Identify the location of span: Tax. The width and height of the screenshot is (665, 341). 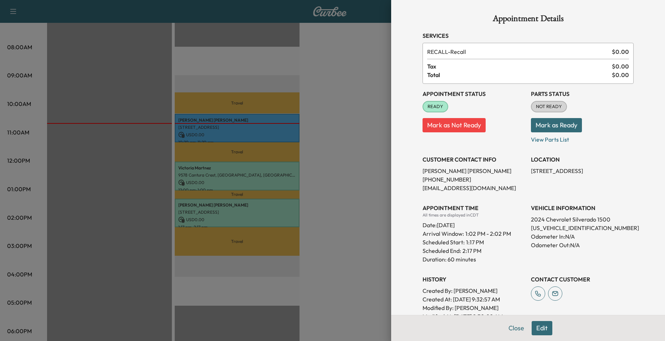
(519, 66).